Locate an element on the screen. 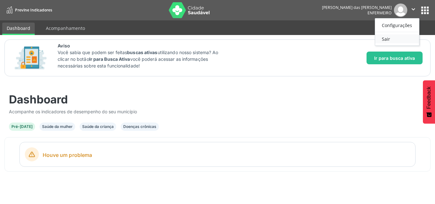  strong: Ir para Busca Ativa is located at coordinates (109, 59).